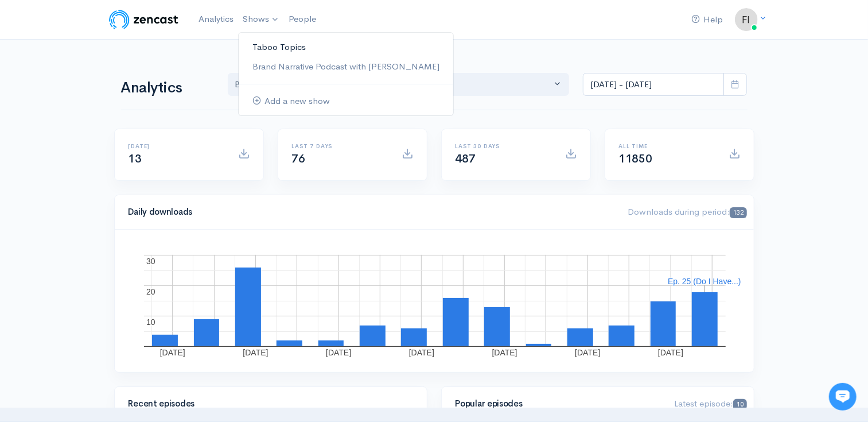 The image size is (868, 422). Describe the element at coordinates (465, 159) in the screenshot. I see `span: 487` at that location.